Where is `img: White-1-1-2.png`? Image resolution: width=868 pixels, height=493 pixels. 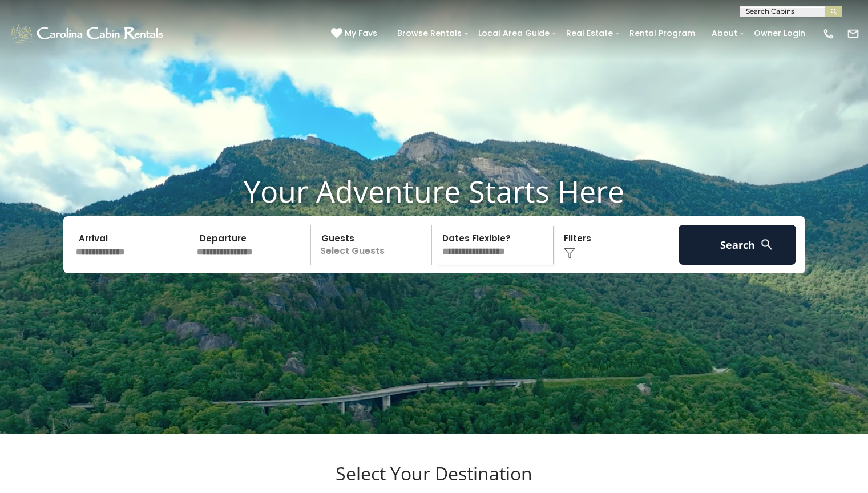
img: White-1-1-2.png is located at coordinates (88, 34).